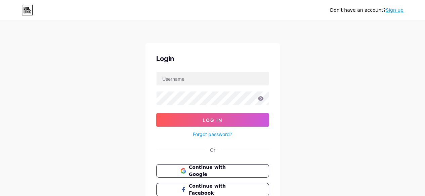 The width and height of the screenshot is (425, 196). What do you see at coordinates (394, 10) in the screenshot?
I see `a: Sign up` at bounding box center [394, 10].